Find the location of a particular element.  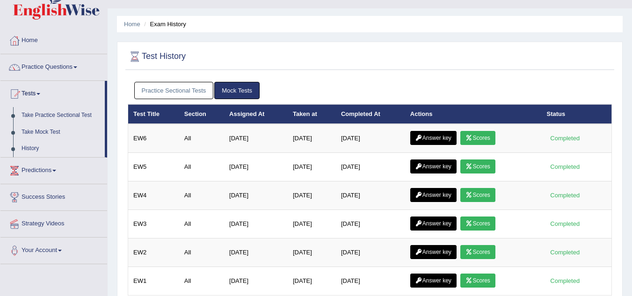

li: Exam History is located at coordinates (164, 24).